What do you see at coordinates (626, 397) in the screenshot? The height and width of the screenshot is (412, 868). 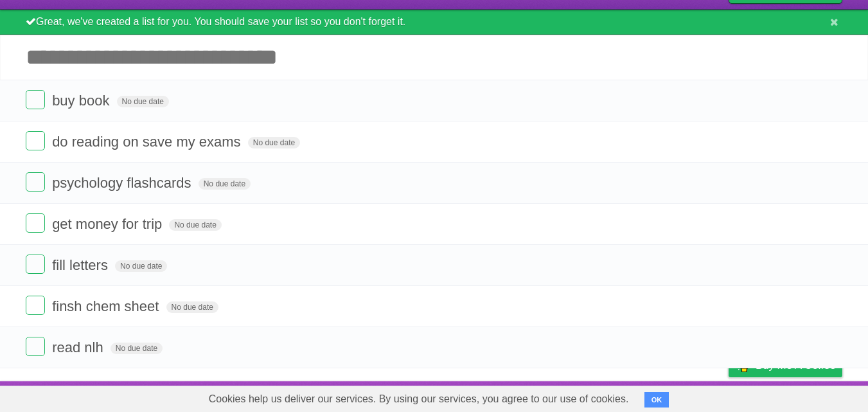 I see `a: Developers` at bounding box center [626, 397].